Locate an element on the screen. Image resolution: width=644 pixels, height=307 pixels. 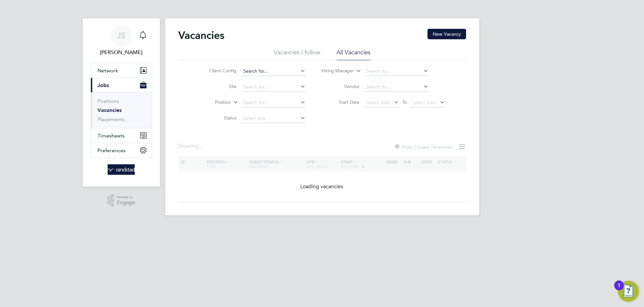
label: Start Date is located at coordinates (340, 102).